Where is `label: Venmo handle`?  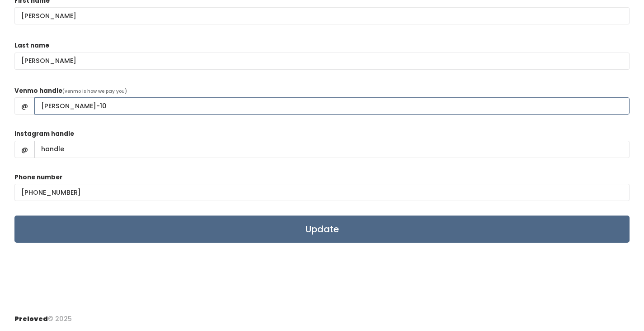 label: Venmo handle is located at coordinates (38, 91).